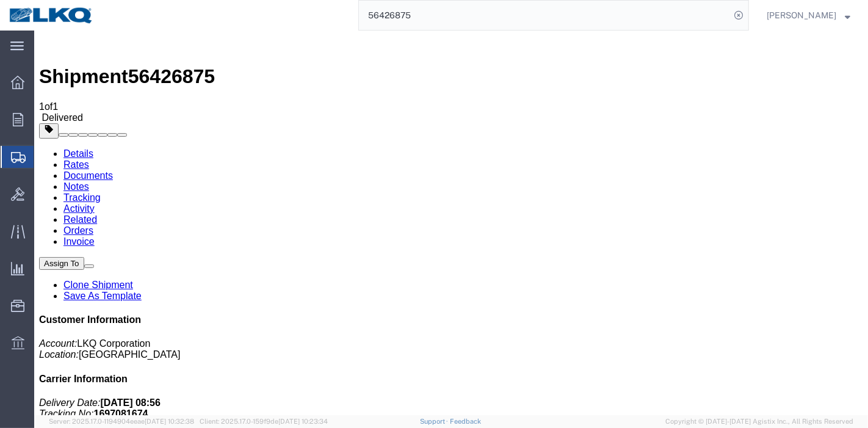  Describe the element at coordinates (544, 15) in the screenshot. I see `input: Search for shipment number, reference number` at that location.